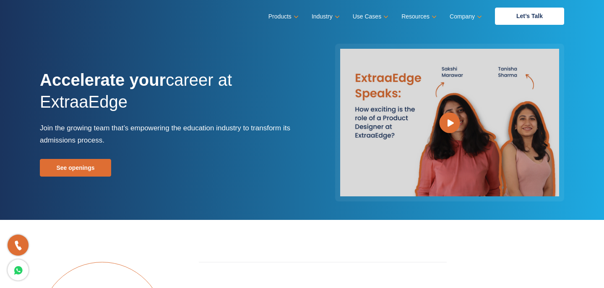 This screenshot has width=604, height=288. What do you see at coordinates (103, 80) in the screenshot?
I see `strong: Accelerate your` at bounding box center [103, 80].